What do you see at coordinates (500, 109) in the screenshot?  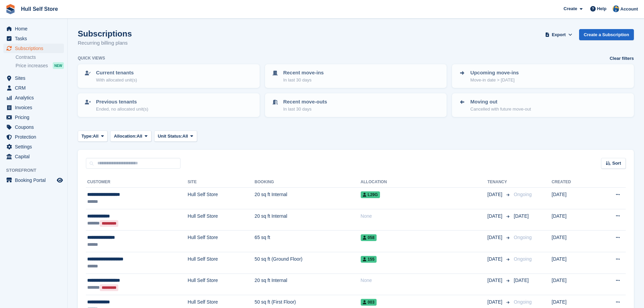 I see `p: Cancelled with future move-out` at bounding box center [500, 109].